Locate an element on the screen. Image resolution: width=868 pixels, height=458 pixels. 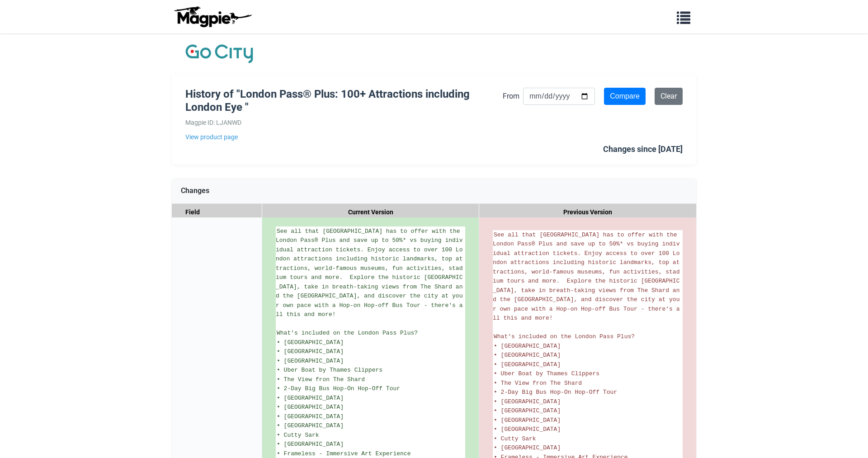
div: Current Version is located at coordinates (371, 212).